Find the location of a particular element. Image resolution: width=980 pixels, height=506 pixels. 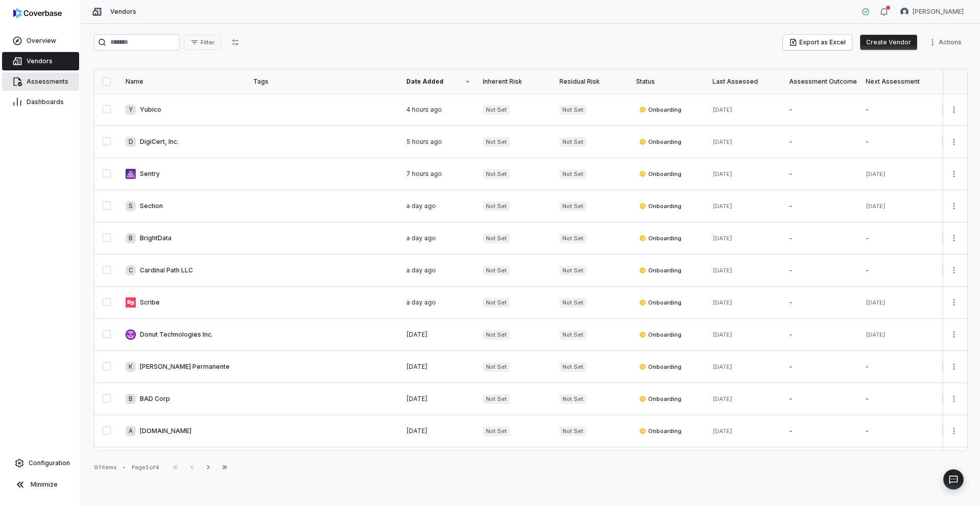

div: Name is located at coordinates (183, 82).